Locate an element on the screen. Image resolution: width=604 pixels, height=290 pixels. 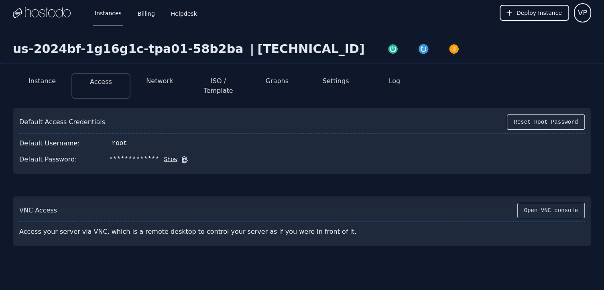
span: Deploy Instance is located at coordinates (539, 13).